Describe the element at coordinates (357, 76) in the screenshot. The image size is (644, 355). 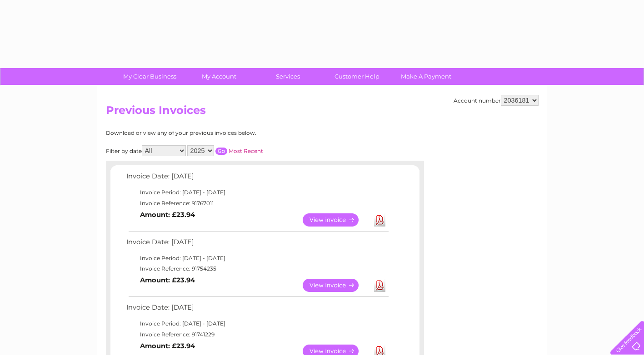
I see `a: Customer Help` at that location.